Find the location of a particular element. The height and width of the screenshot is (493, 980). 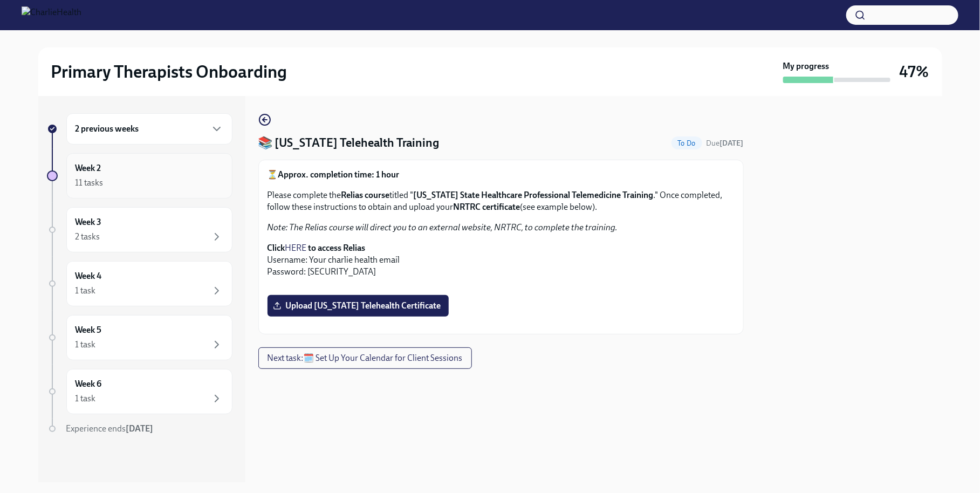

div: 2 tasks is located at coordinates (88, 237).